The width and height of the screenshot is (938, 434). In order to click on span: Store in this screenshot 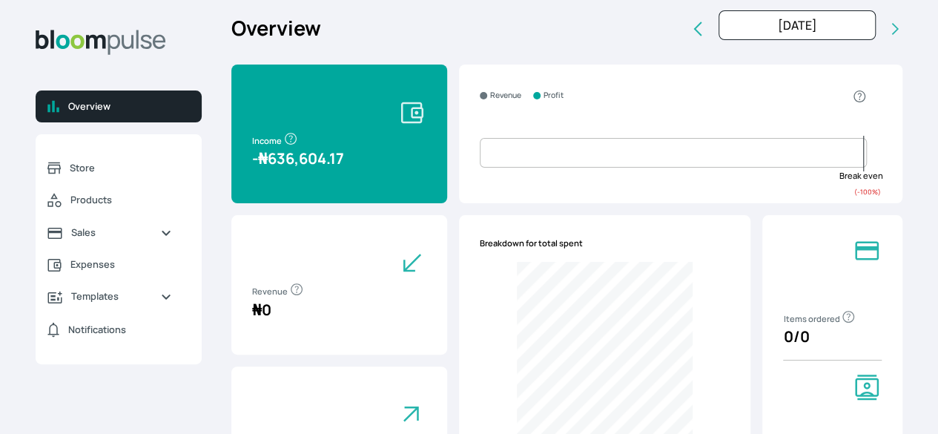, I will do `click(121, 168)`.